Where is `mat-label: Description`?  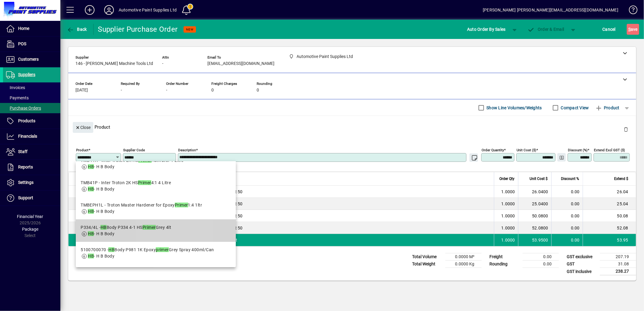 mat-label: Description is located at coordinates (187, 150).